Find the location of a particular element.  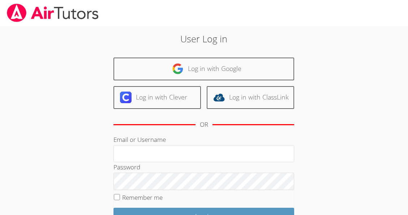

label: Remember me is located at coordinates (142, 197).